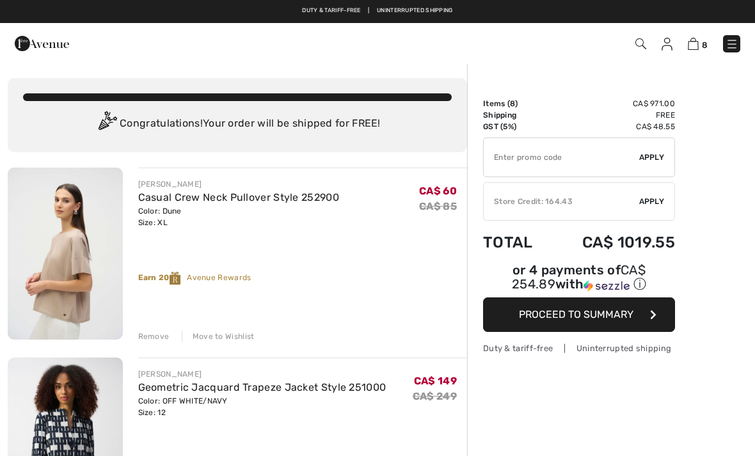  Describe the element at coordinates (613, 127) in the screenshot. I see `td: CA$ 48.55` at that location.